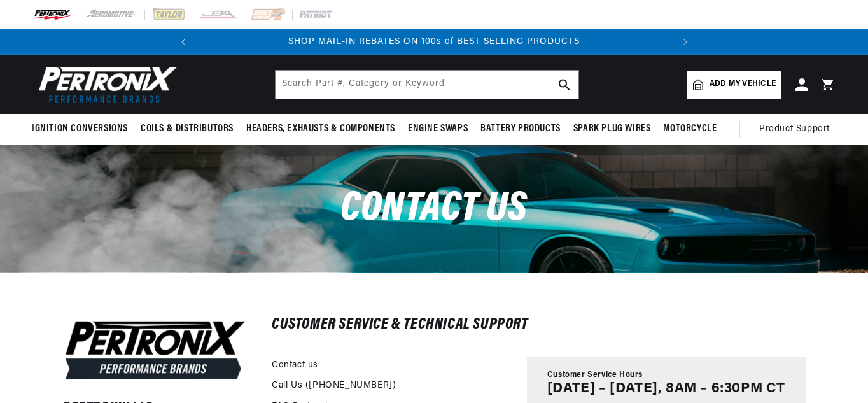  Describe the element at coordinates (735, 85) in the screenshot. I see `a: Add my vehicle` at that location.